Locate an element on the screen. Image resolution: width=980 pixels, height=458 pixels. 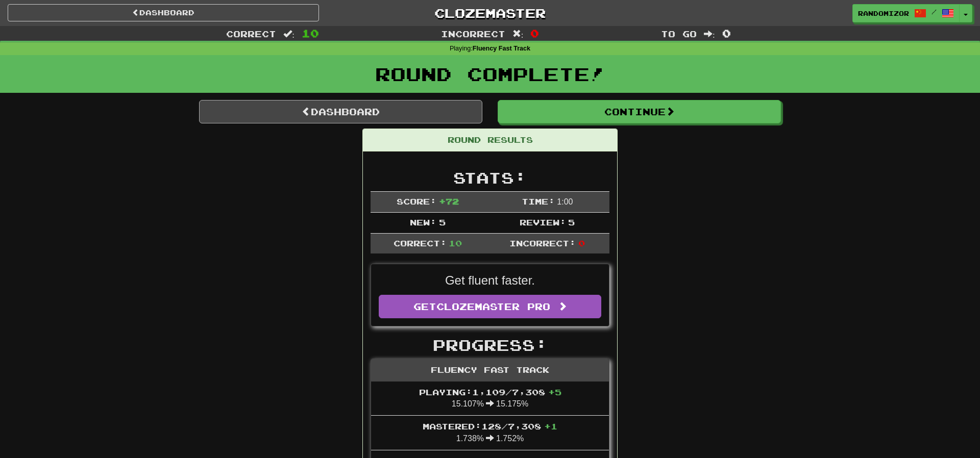
span: 1 : 0 0 is located at coordinates (564, 202).